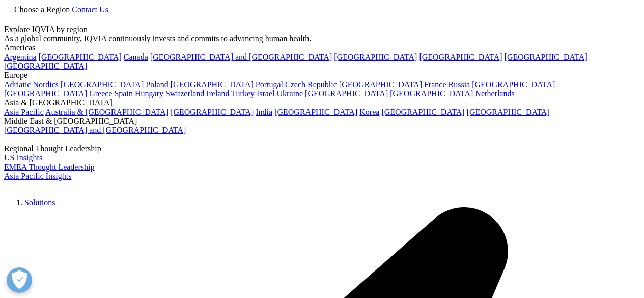  What do you see at coordinates (40, 203) in the screenshot?
I see `a: Solutions` at bounding box center [40, 203].